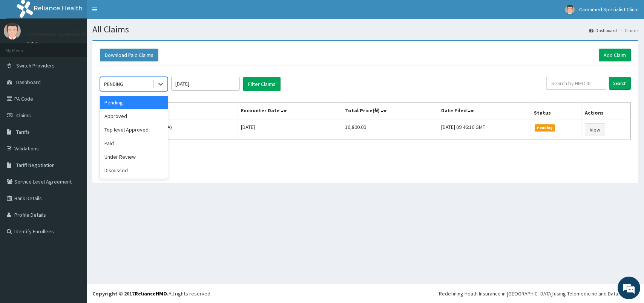 Image resolution: width=644 pixels, height=303 pixels. Describe the element at coordinates (151, 293) in the screenshot. I see `a: RelianceHMO` at that location.